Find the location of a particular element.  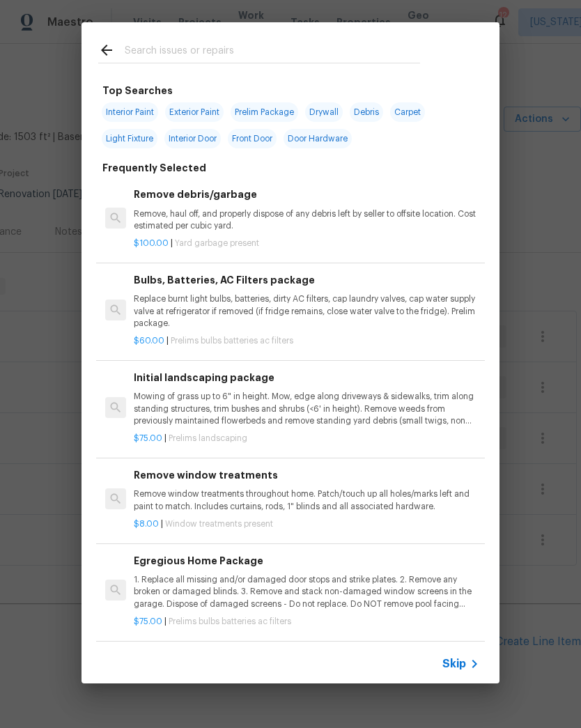

h6: Top Searches is located at coordinates (137, 91).